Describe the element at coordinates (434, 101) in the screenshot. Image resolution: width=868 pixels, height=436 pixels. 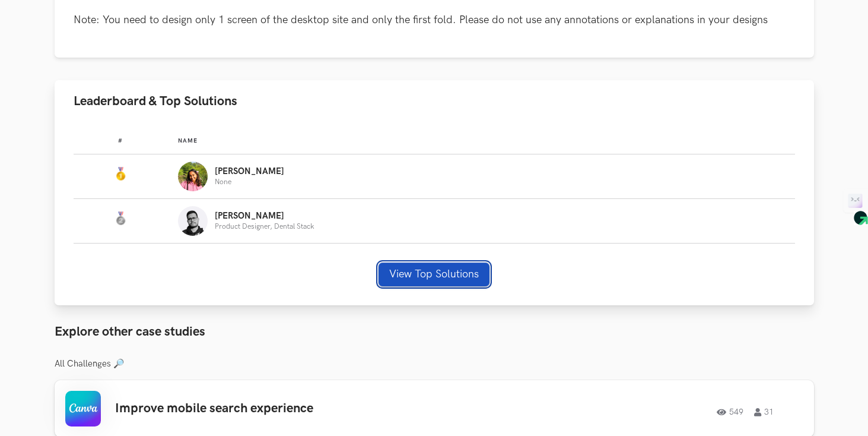
I see `button: Leaderboard & Top Solutions` at that location.